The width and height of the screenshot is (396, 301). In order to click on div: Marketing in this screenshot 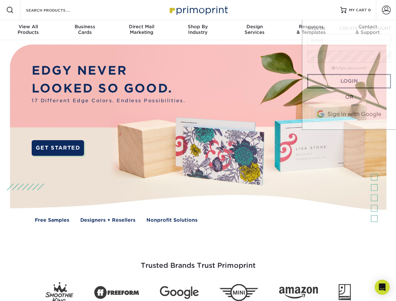, I will do `click(141, 29)`.